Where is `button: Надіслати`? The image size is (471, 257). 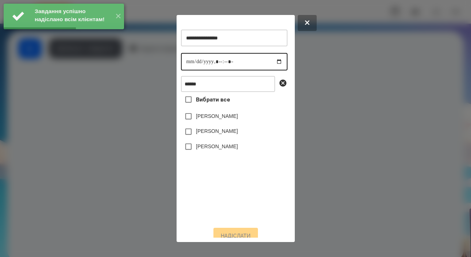 button: Надіслати is located at coordinates (236, 236).